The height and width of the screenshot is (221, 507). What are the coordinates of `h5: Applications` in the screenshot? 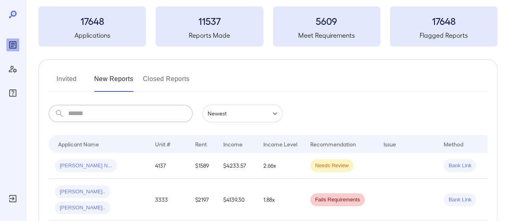 It's located at (92, 35).